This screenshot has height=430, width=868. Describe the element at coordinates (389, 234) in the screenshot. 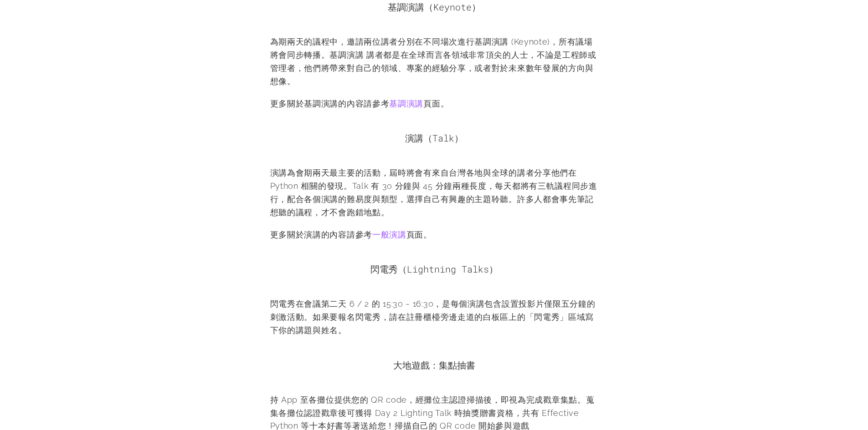

I see `a: 一般演講` at that location.